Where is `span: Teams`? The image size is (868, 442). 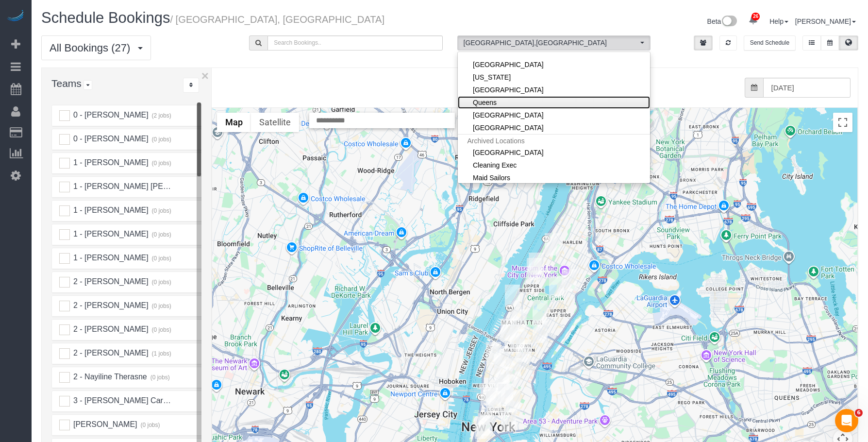
span: Teams is located at coordinates (67, 83).